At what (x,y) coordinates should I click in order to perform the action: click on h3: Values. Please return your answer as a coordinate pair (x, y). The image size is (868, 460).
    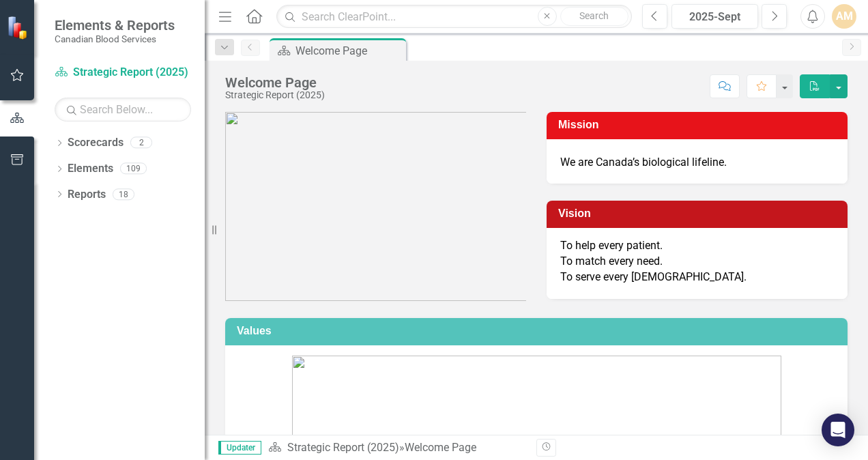
    Looking at the image, I should click on (538, 331).